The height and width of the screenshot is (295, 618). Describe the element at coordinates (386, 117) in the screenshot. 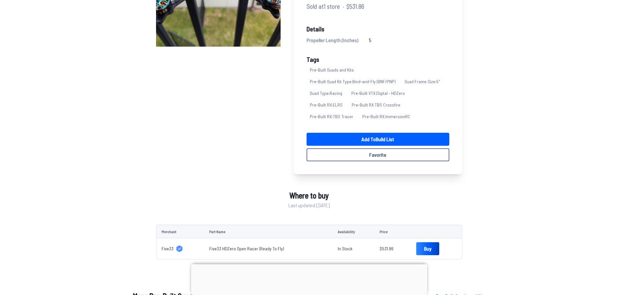

I see `span: Pre-Built RX : ImmersionRC` at that location.